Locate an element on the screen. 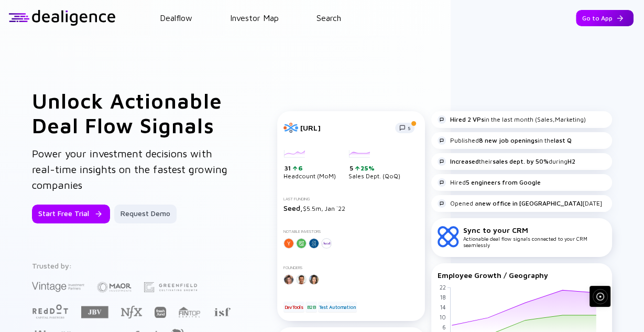 Image resolution: width=644 pixels, height=332 pixels. span: Power your investment decisions with real-time insights on the fastest growing companies is located at coordinates (129, 169).